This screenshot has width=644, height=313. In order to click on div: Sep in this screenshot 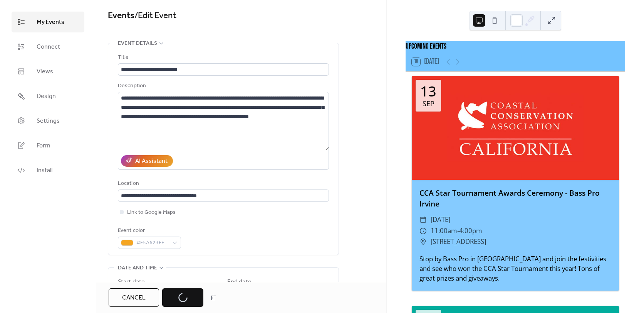, I will do `click(428, 103)`.